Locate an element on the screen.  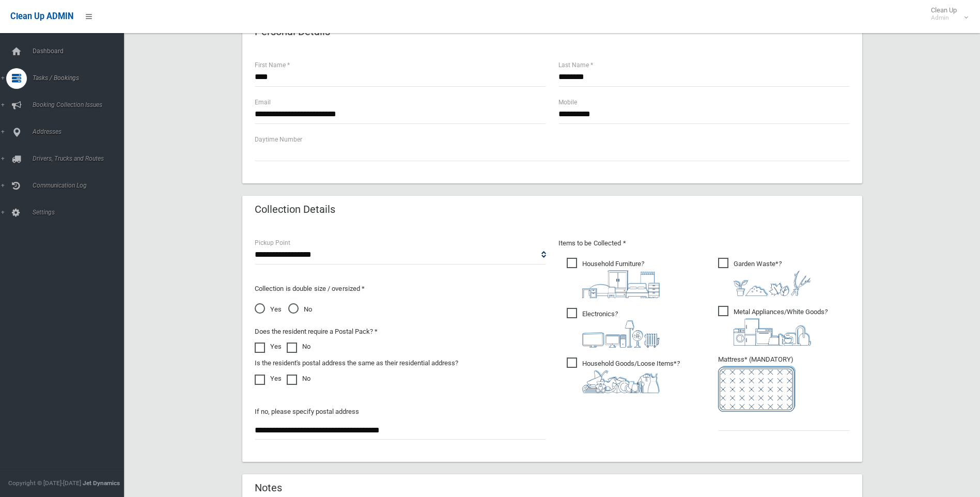
span: Household Goods/Loose Items* is located at coordinates (623, 376).